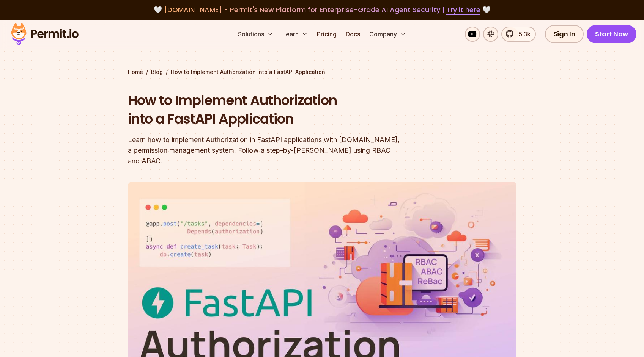  Describe the element at coordinates (327, 34) in the screenshot. I see `a: Pricing` at that location.